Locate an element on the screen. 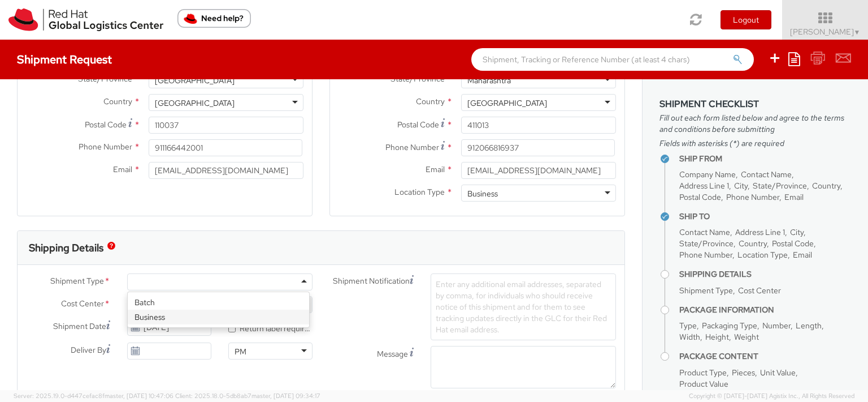 The height and width of the screenshot is (402, 868). button: Need help? is located at coordinates (214, 18).